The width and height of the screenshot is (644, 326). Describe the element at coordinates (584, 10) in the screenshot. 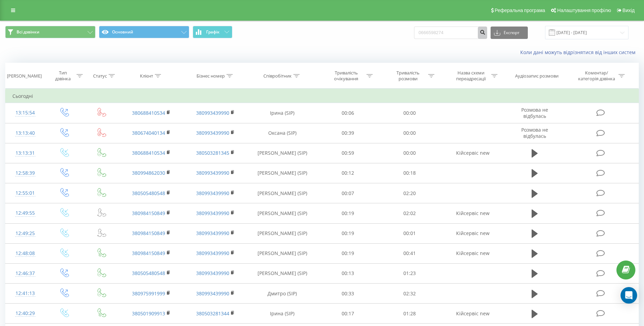

I see `span: Налаштування профілю` at that location.